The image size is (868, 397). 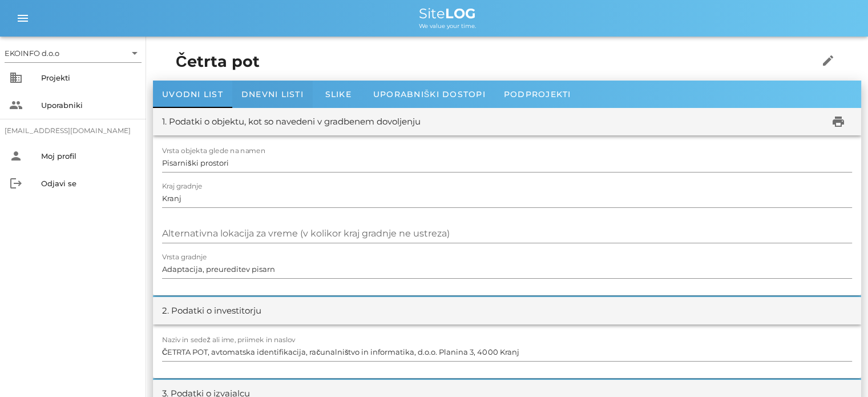 I want to click on i: menu, so click(x=23, y=18).